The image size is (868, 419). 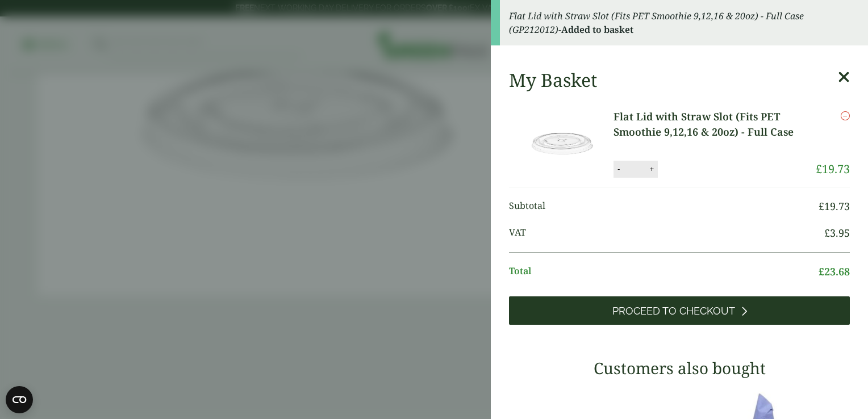 What do you see at coordinates (837, 233) in the screenshot?
I see `bdi: 3.95` at bounding box center [837, 233].